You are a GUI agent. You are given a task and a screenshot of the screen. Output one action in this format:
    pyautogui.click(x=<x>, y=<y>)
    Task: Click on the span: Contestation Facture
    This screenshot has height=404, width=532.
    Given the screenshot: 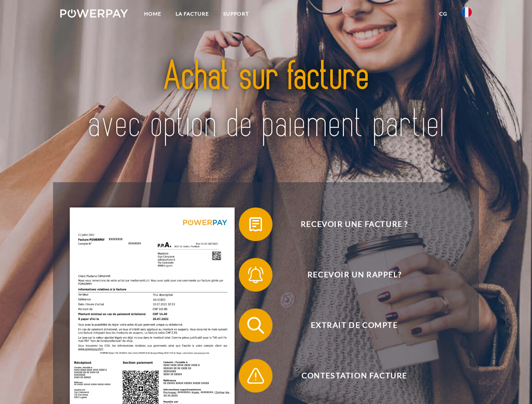 What is the action you would take?
    pyautogui.click(x=354, y=376)
    